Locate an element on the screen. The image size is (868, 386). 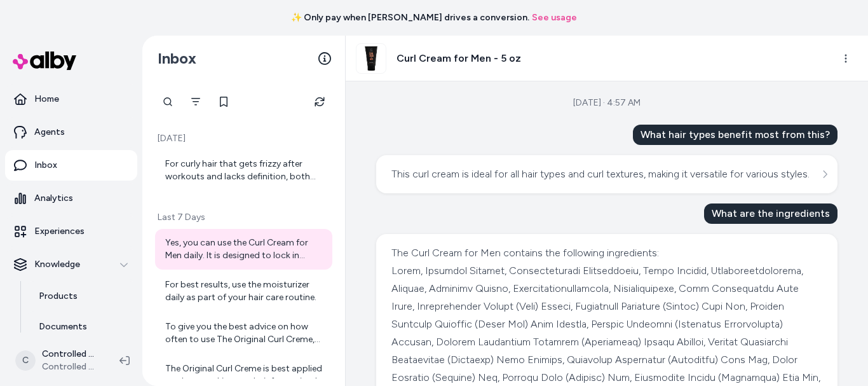
p: Products is located at coordinates (58, 296).